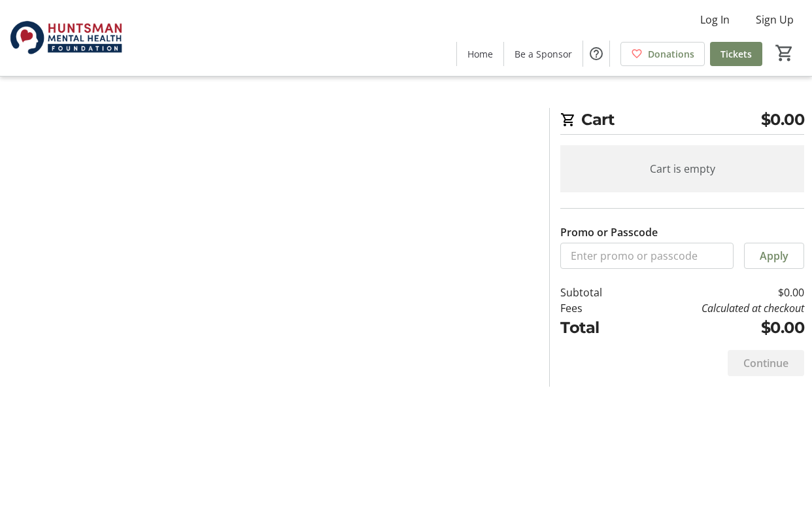 This screenshot has width=812, height=526. I want to click on button: Apply, so click(774, 256).